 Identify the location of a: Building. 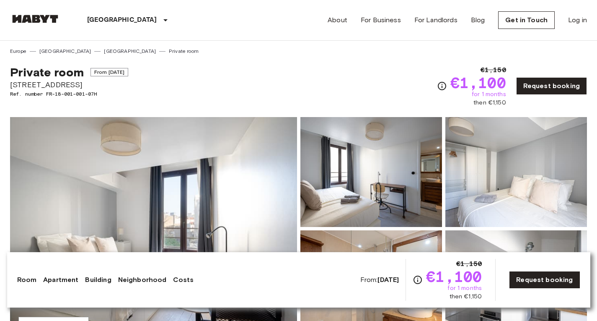
(98, 280).